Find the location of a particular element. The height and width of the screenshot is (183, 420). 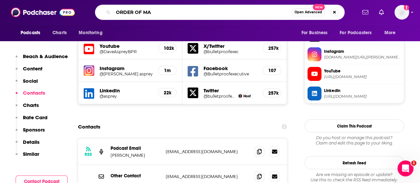

img: Podchaser - Follow, Share and Rate Podcasts is located at coordinates (43, 12).